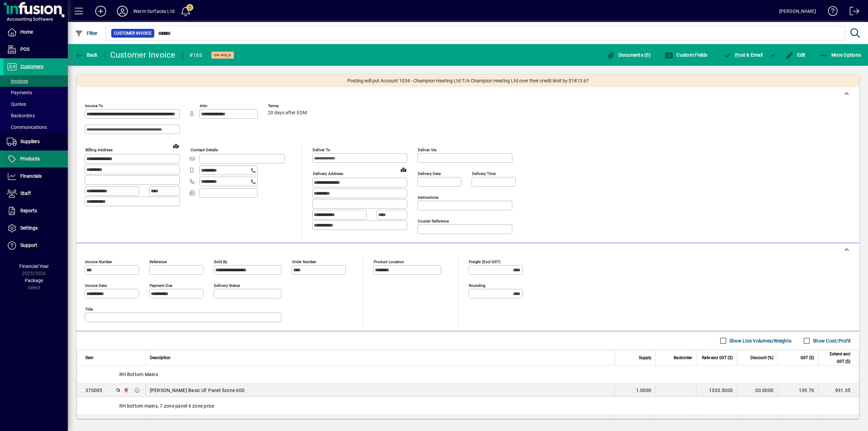  I want to click on a: Support, so click(36, 245).